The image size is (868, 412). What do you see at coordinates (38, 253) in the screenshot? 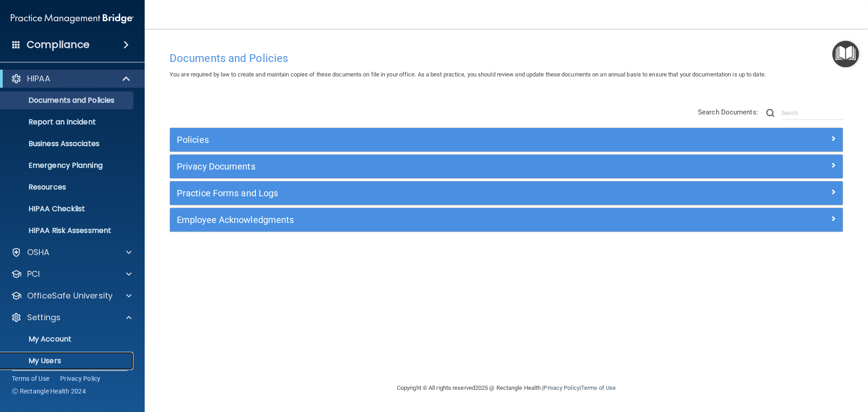
I see `p: OSHA` at bounding box center [38, 253].